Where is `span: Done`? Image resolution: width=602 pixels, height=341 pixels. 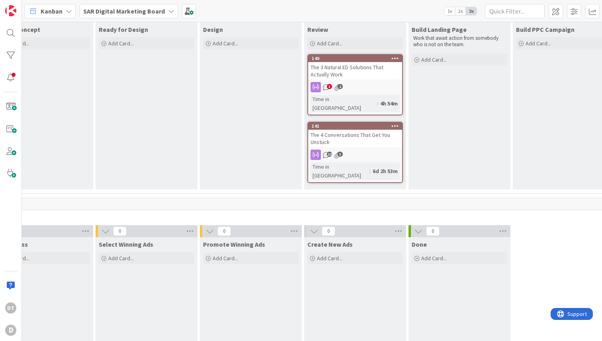
span: Done is located at coordinates (419, 244).